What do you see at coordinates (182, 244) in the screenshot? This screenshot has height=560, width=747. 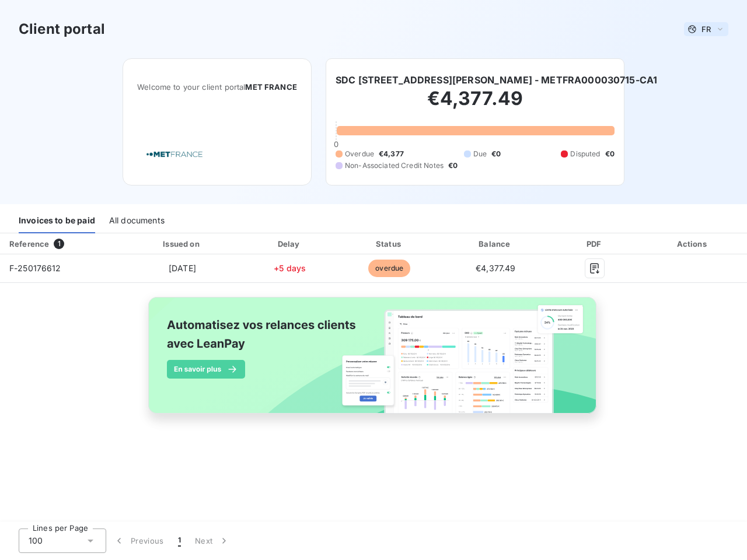 I see `div: Issued on` at bounding box center [182, 244].